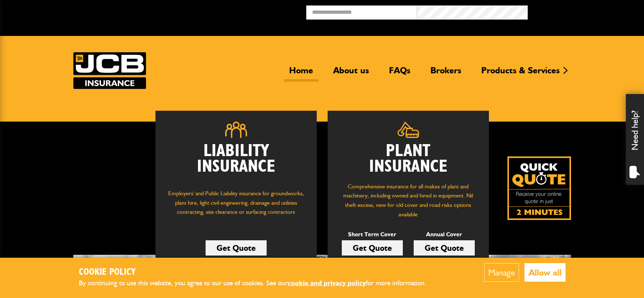  I want to click on a: JCB Insurance Services, so click(110, 71).